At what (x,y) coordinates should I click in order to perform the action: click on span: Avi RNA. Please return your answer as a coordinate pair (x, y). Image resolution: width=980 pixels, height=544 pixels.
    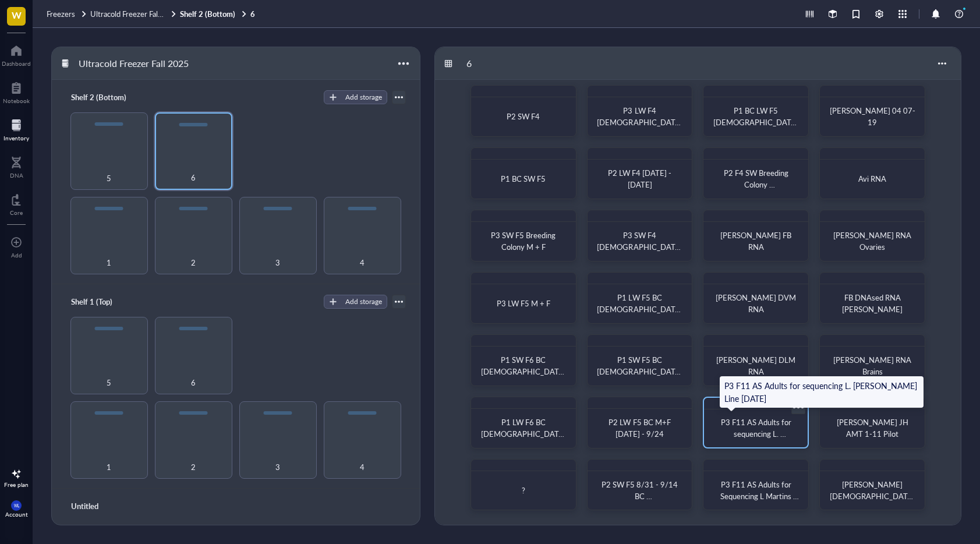
    Looking at the image, I should click on (872, 178).